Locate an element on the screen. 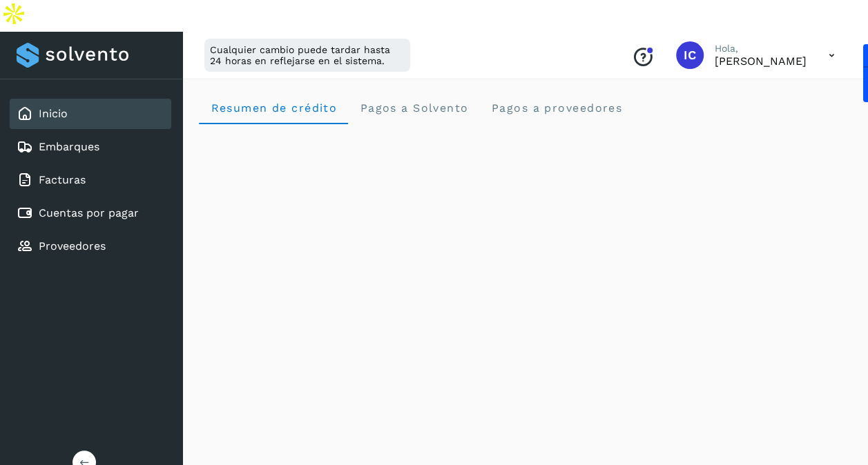 The width and height of the screenshot is (868, 465). span: Pagos a Solvento is located at coordinates (414, 107).